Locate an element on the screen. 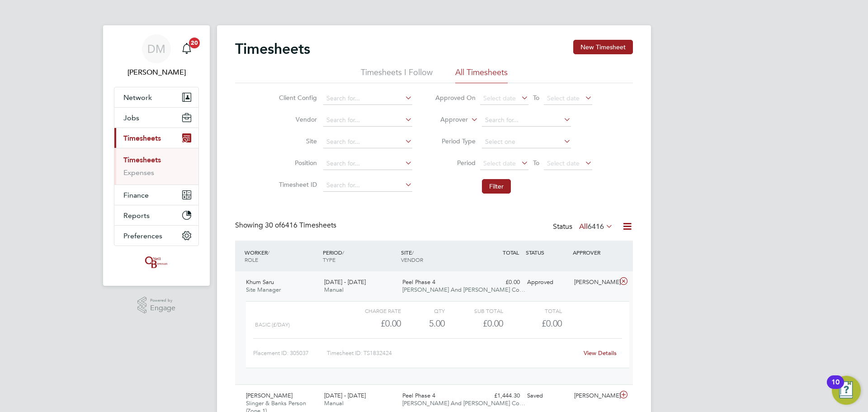 Image resolution: width=868 pixels, height=412 pixels. span: ROLE is located at coordinates (252, 259).